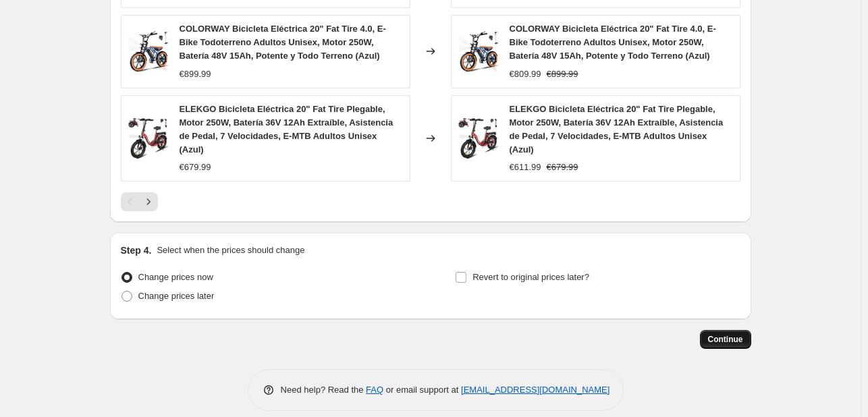 This screenshot has width=868, height=417. What do you see at coordinates (176, 276) in the screenshot?
I see `span: Change prices now` at bounding box center [176, 276].